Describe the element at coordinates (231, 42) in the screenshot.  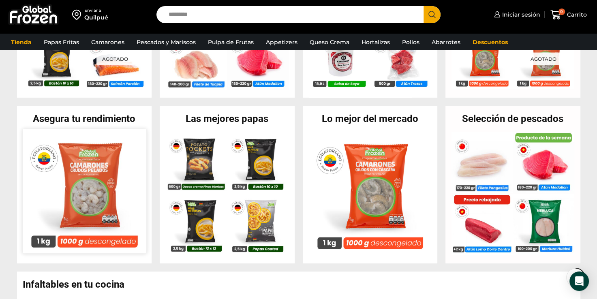
I see `a: Pulpa de Frutas` at that location.